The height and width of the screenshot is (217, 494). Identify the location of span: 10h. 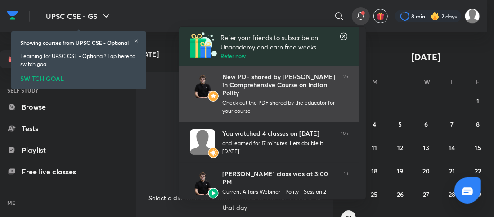
(344, 142).